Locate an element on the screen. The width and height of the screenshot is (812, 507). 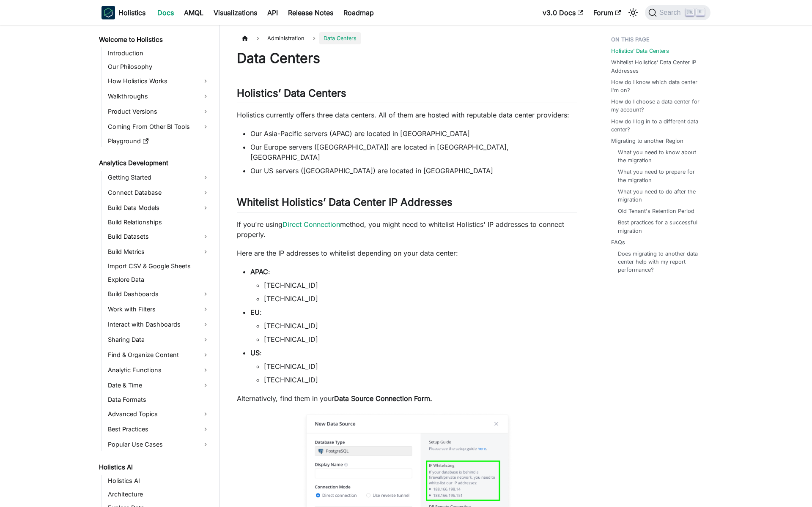
a: Direct Connection is located at coordinates (311, 224).